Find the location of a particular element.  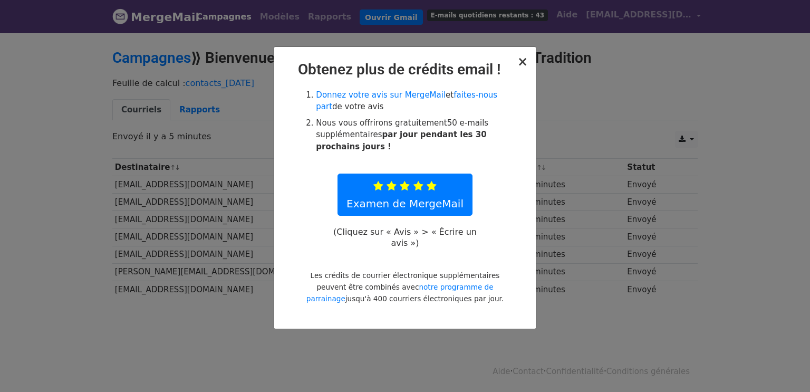

a: Examen de MergeMail is located at coordinates (405, 195).